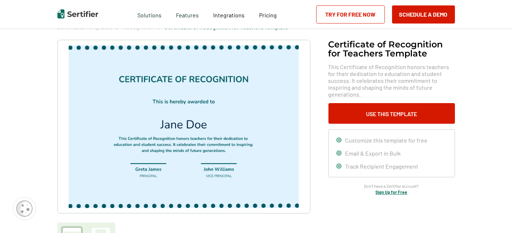 This screenshot has height=233, width=512. Describe the element at coordinates (424, 14) in the screenshot. I see `a: Schedule a Demo` at that location.